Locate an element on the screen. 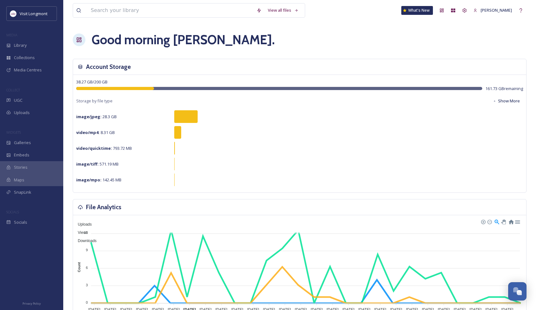 This screenshot has width=536, height=310. text: Count is located at coordinates (79, 267).